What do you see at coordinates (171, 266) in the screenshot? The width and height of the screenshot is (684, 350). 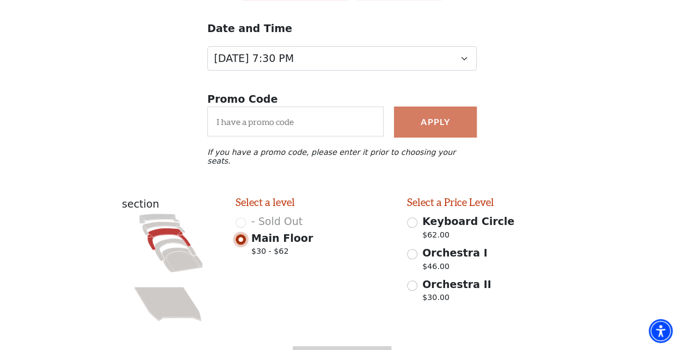 I see `div: section` at bounding box center [171, 266].